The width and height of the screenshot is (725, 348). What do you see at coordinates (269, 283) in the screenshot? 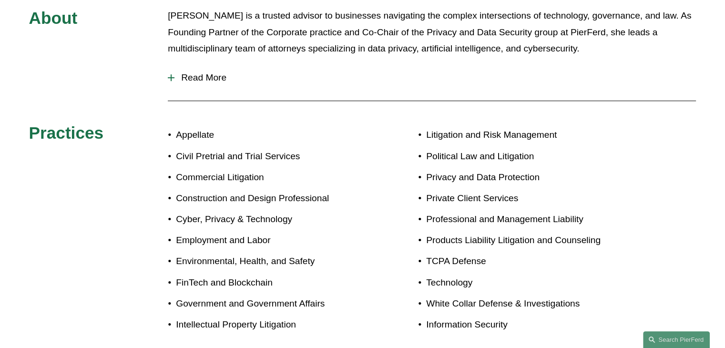
I see `p: FinTech and Blockchain` at bounding box center [269, 283].